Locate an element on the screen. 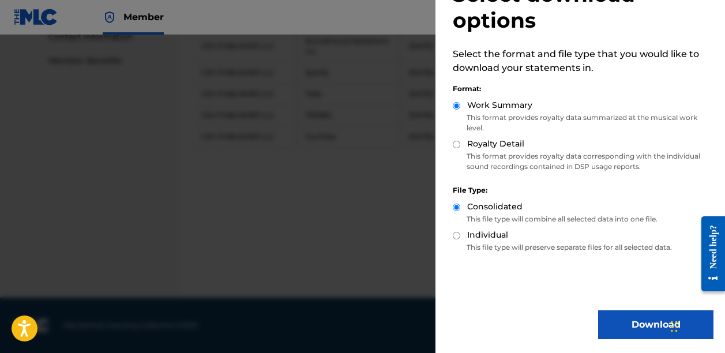  label: Individual is located at coordinates (487, 235).